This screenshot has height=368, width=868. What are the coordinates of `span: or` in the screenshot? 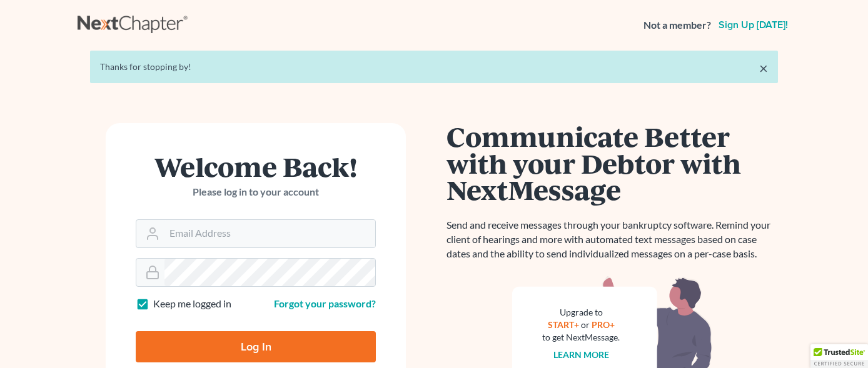 It's located at (585, 324).